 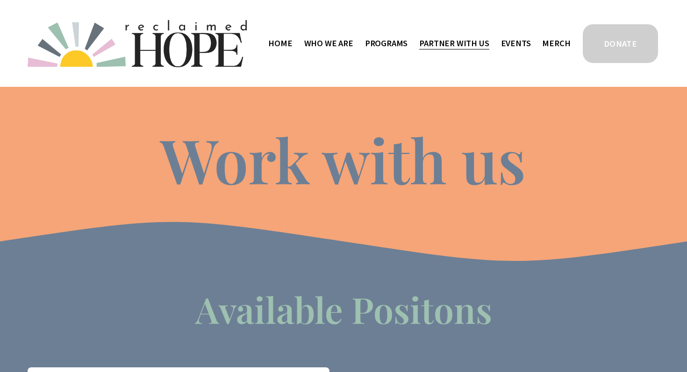 What do you see at coordinates (328, 43) in the screenshot?
I see `span: Who We Are` at bounding box center [328, 43].